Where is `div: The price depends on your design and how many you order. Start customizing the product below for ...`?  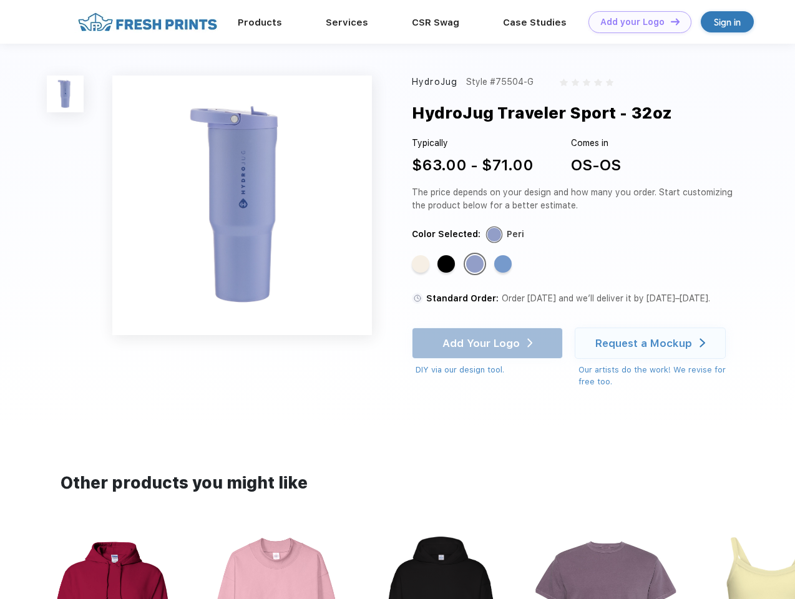
div: The price depends on your design and how many you order. Start customizing the product below for ... is located at coordinates (575, 199).